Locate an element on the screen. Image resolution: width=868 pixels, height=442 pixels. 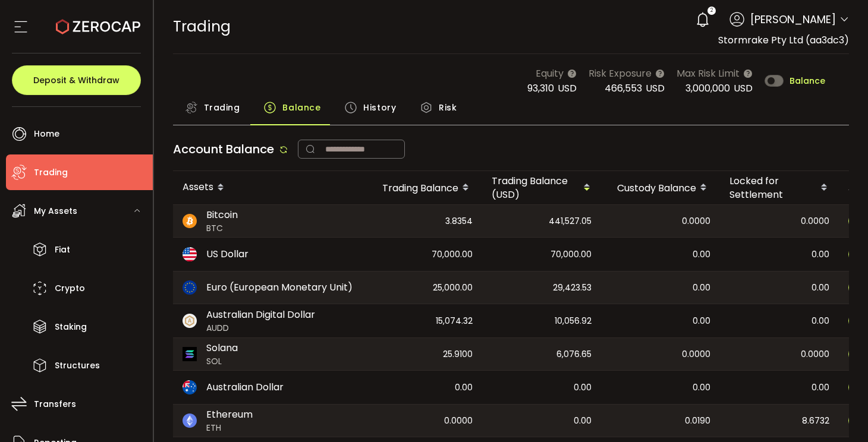
div: Locked for Settlement is located at coordinates (779, 187).